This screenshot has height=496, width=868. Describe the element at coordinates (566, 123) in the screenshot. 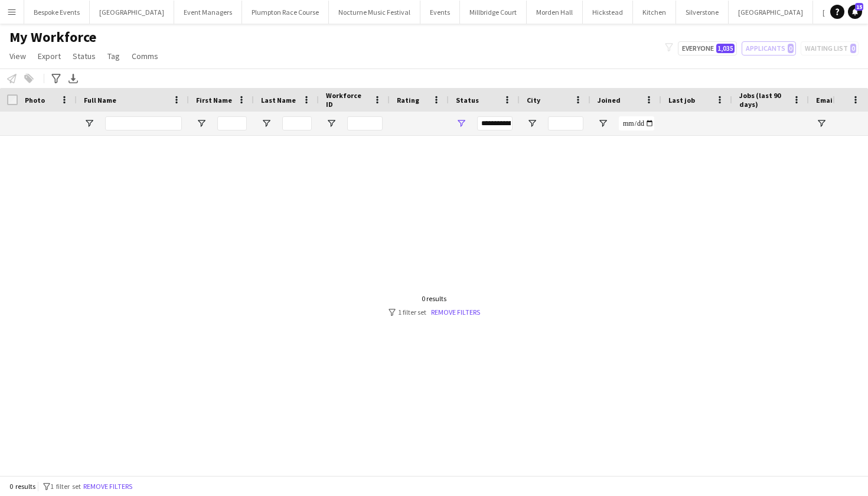

I see `input: City Filter Input` at that location.